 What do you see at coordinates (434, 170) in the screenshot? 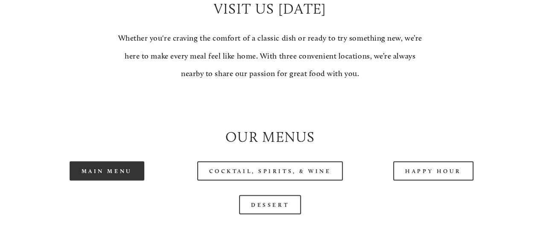
I see `a: Happy Hour` at bounding box center [434, 170].